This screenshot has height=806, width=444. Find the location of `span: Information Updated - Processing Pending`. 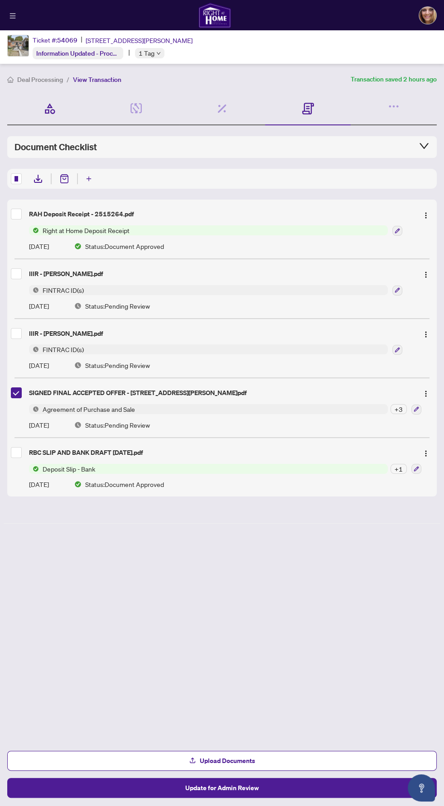

span: Information Updated - Processing Pending is located at coordinates (96, 53).